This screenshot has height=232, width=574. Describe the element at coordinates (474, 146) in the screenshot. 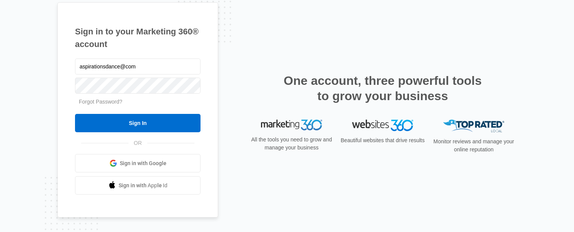

I see `p: Monitor reviews and manage your online reputation` at that location.